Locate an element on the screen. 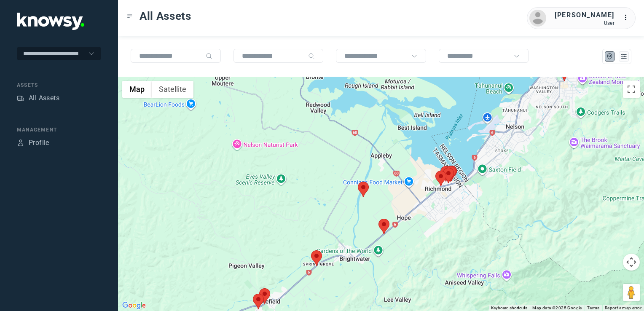 This screenshot has height=311, width=644. div: Toggle Menu is located at coordinates (130, 16).